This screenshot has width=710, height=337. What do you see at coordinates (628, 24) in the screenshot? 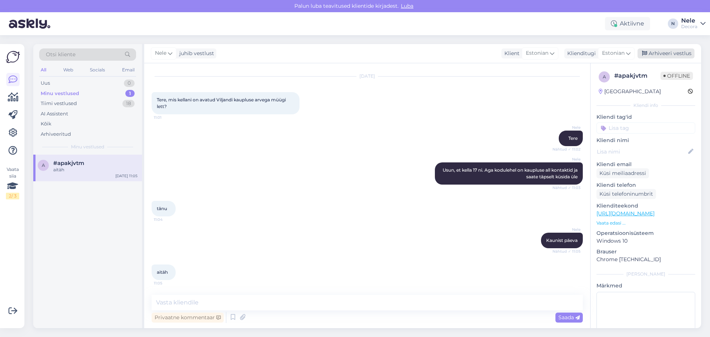
I see `div: Aktiivne` at bounding box center [628, 24].